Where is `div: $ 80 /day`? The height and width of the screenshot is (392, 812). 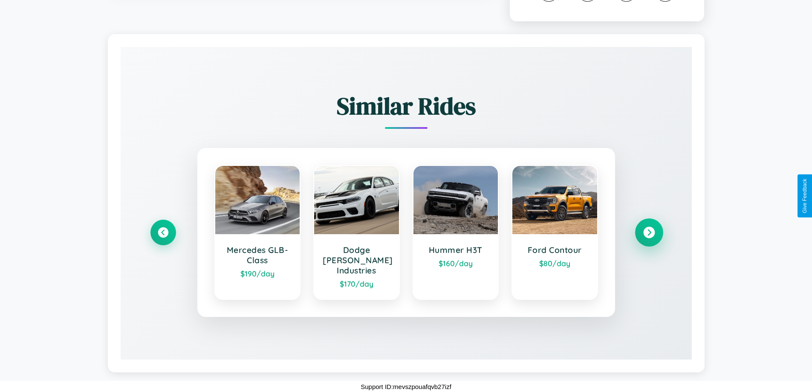
div: $ 80 /day is located at coordinates (555, 263).